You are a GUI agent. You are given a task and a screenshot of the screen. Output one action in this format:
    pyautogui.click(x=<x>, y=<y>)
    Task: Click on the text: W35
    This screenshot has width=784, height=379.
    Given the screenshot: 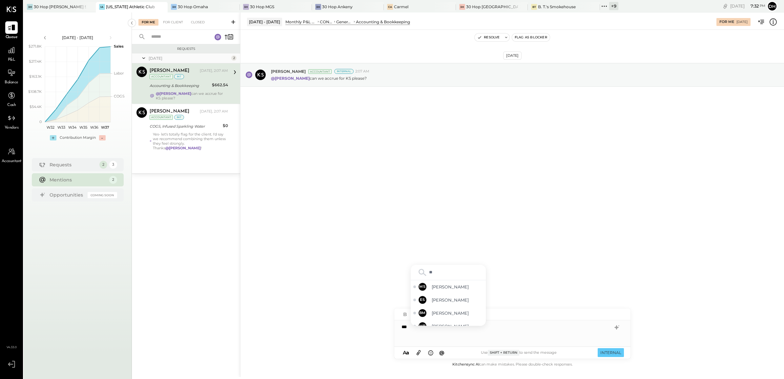 What is the action you would take?
    pyautogui.click(x=83, y=127)
    